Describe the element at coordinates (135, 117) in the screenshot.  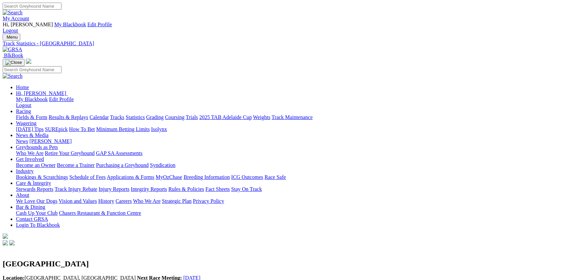
I see `a: Statistics` at that location.